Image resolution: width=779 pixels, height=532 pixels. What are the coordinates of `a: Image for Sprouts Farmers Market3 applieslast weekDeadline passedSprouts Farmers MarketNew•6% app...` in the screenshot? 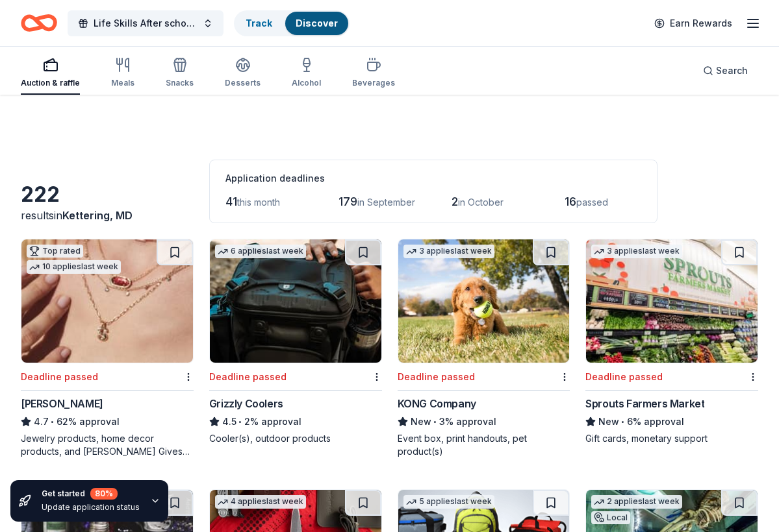 It's located at (671, 342).